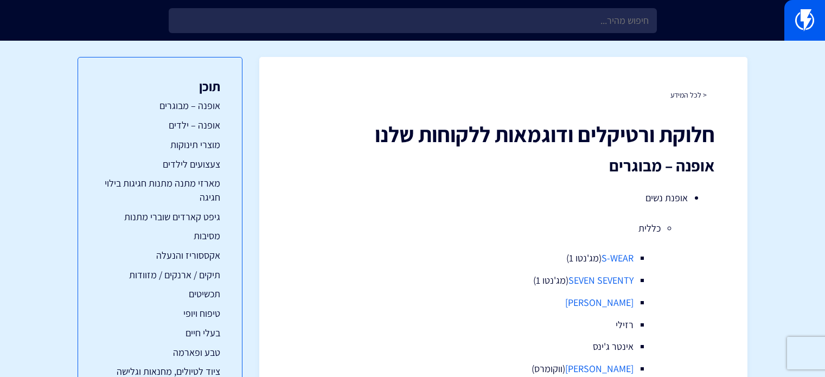  Describe the element at coordinates (504, 369) in the screenshot. I see `li: (ווקומרס)` at that location.